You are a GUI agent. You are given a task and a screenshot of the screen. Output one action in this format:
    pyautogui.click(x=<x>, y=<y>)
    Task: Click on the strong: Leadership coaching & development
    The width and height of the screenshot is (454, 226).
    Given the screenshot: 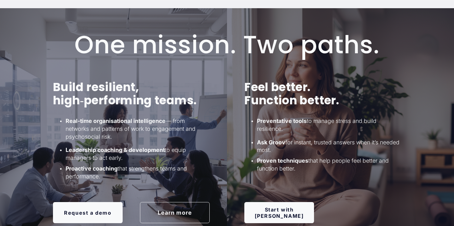 What is the action you would take?
    pyautogui.click(x=115, y=150)
    